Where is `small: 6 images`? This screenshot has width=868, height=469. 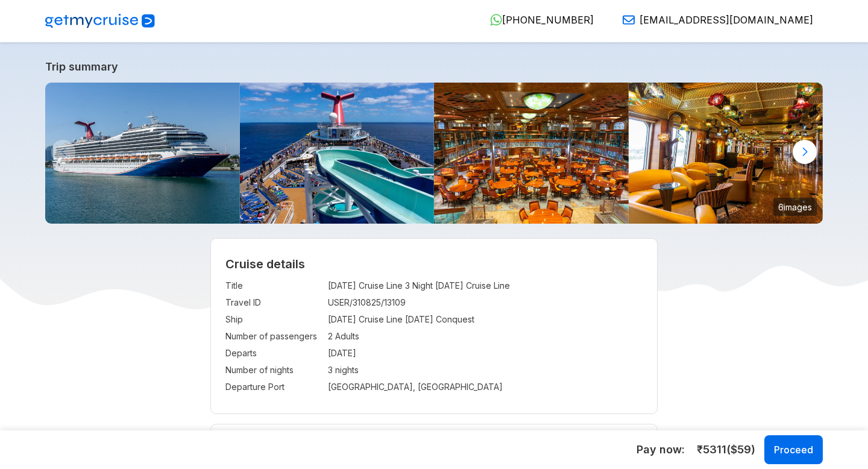
small: 6 images is located at coordinates (796, 207).